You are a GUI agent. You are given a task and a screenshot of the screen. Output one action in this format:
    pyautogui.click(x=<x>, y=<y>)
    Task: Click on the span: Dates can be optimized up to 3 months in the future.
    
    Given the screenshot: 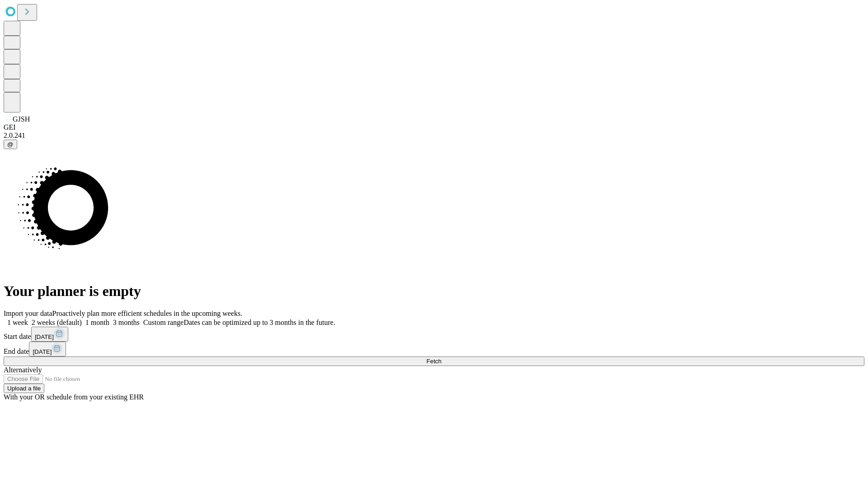 What is the action you would take?
    pyautogui.click(x=259, y=322)
    